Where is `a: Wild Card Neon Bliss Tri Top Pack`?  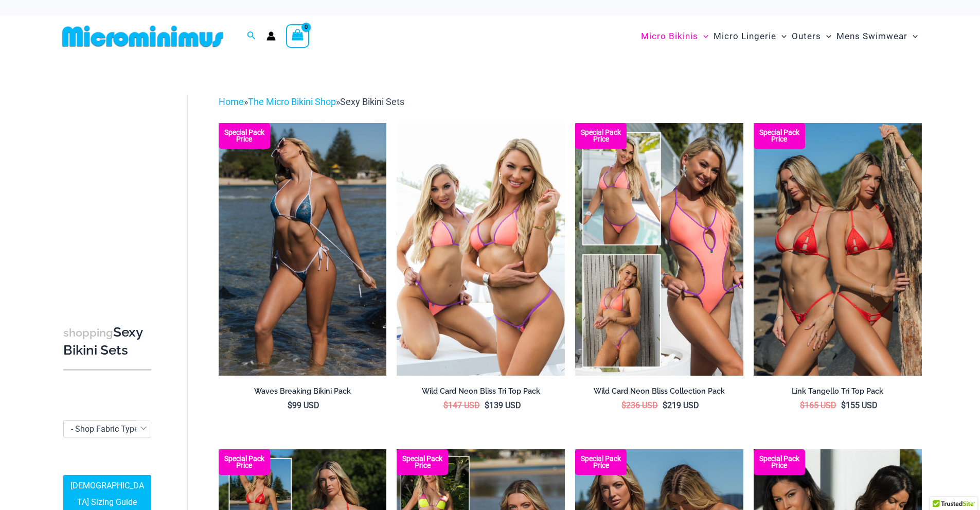
a: Wild Card Neon Bliss Tri Top Pack is located at coordinates (480, 393).